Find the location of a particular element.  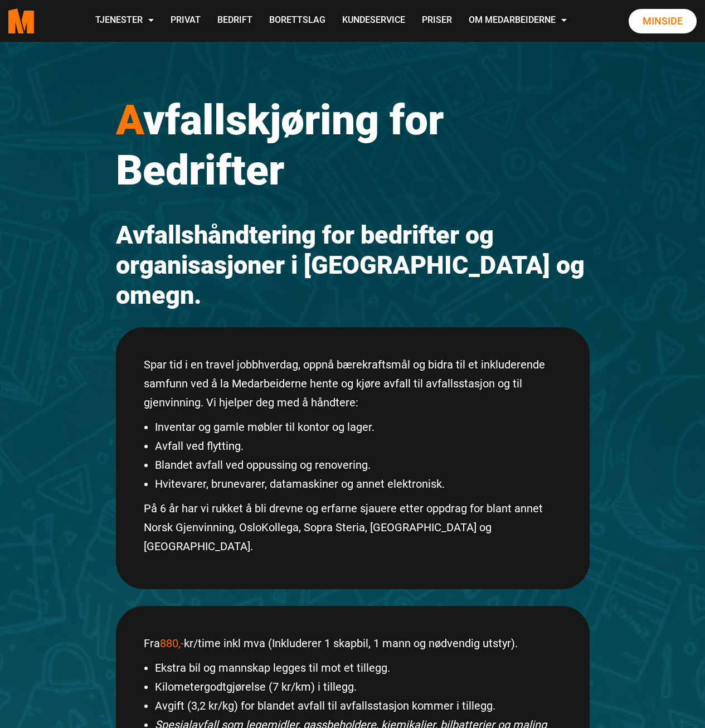

li: Avfall ved flytting. is located at coordinates (359, 446).